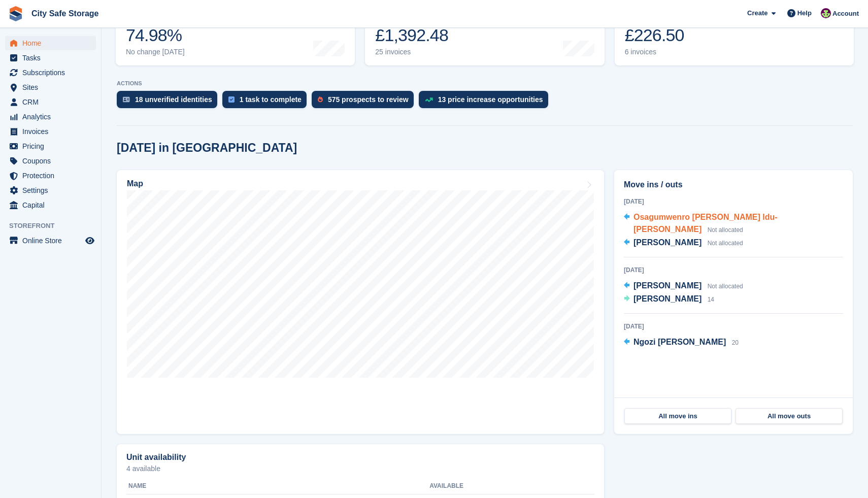 This screenshot has width=868, height=498. Describe the element at coordinates (365, 102) in the screenshot. I see `a: 575 prospects to review` at that location.